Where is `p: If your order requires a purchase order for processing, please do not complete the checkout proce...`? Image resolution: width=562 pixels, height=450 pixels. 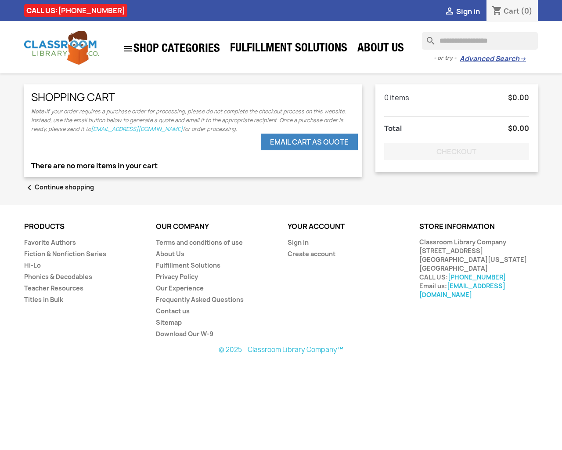
p: If your order requires a purchase order for processing, please do not complete the checkout proce... is located at coordinates (193, 120).